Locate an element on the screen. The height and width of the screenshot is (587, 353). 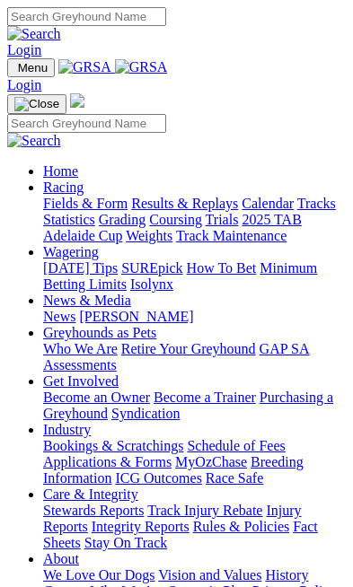
a: Bookings & Scratchings is located at coordinates (113, 445).